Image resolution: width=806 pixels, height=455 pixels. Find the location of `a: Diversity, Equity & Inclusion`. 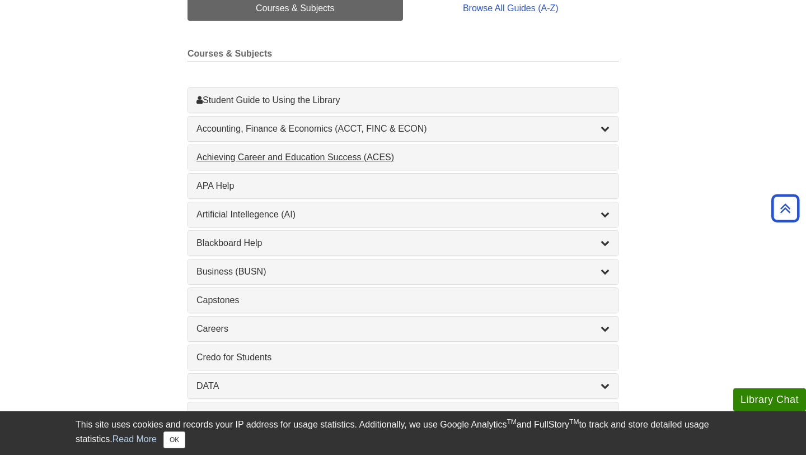

a: Diversity, Equity & Inclusion is located at coordinates (403, 414).